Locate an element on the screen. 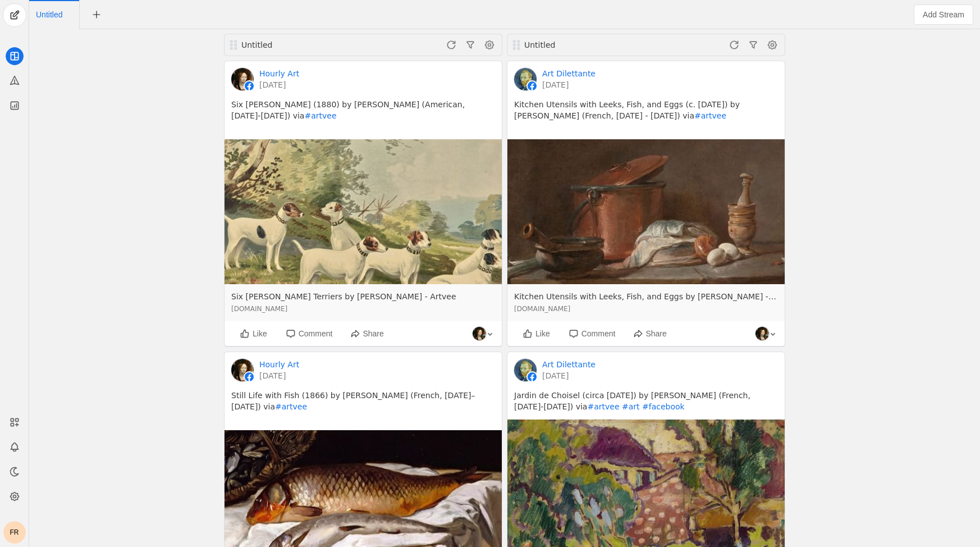  span: Six Jack Russell Terriers by Alexander Pope Jr. - Artvee is located at coordinates (363, 296).